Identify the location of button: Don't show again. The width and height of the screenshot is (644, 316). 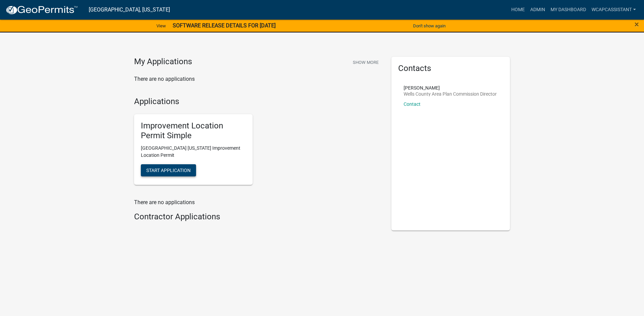
(429, 26).